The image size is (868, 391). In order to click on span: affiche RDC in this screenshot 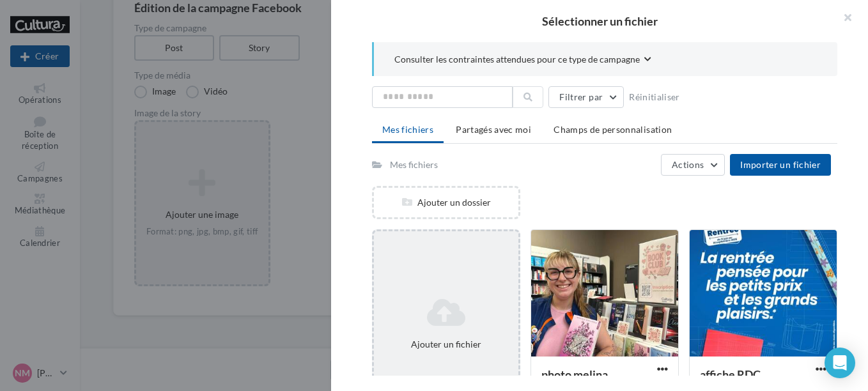, I will do `click(730, 374)`.